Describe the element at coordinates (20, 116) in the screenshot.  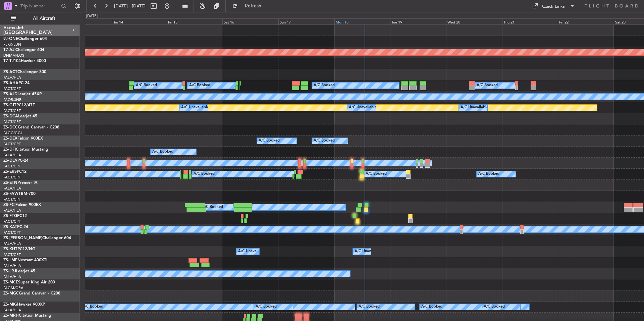
I see `a: ZS-DCALearjet 45` at that location.